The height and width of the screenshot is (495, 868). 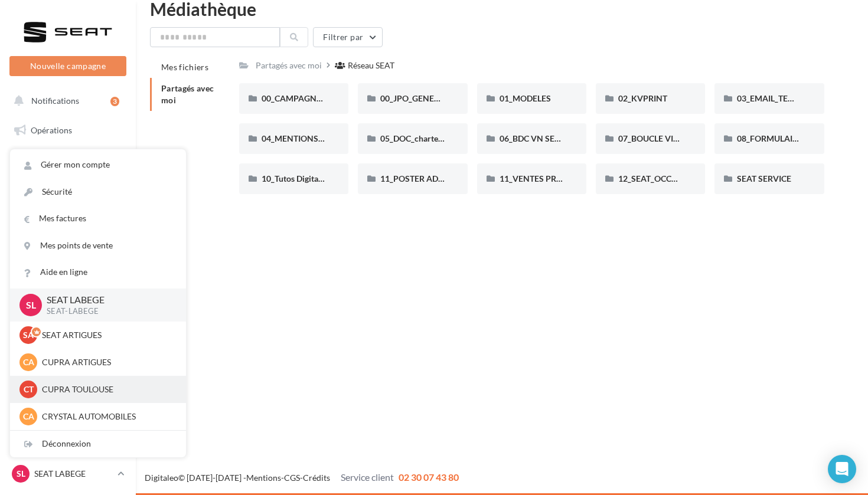 What do you see at coordinates (98, 246) in the screenshot?
I see `a: Mes points de vente` at bounding box center [98, 246].